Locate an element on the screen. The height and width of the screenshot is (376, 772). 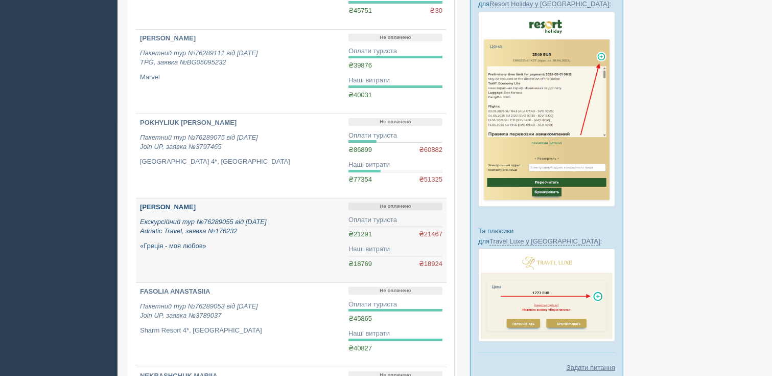
span: ₴40827 is located at coordinates (360, 347).